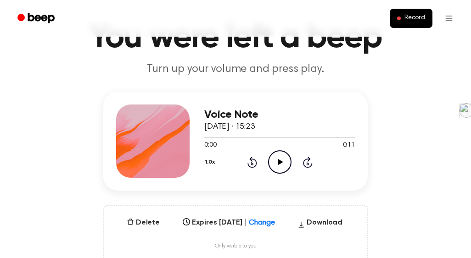 This screenshot has height=258, width=471. Describe the element at coordinates (320, 225) in the screenshot. I see `button: Download` at that location.